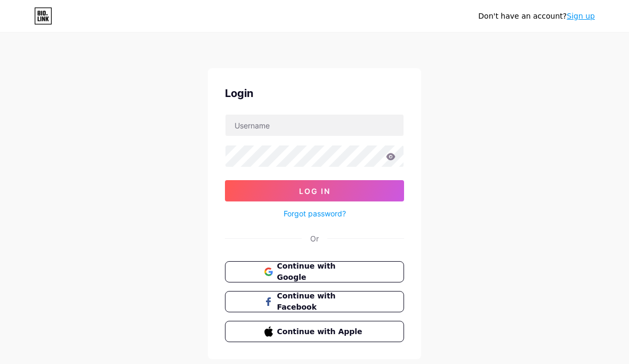 This screenshot has width=629, height=364. What do you see at coordinates (536, 16) in the screenshot?
I see `div: Don't have an account?` at bounding box center [536, 16].